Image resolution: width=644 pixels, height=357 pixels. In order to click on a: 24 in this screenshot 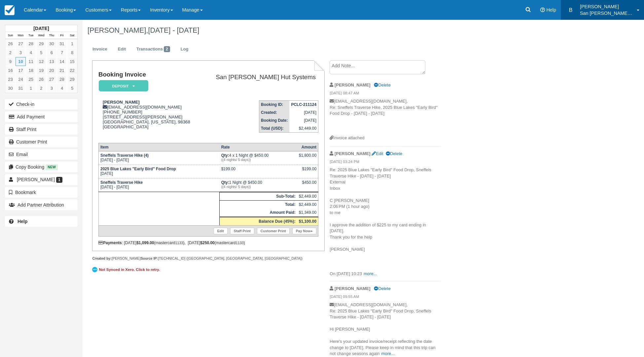, I will do `click(21, 79)`.